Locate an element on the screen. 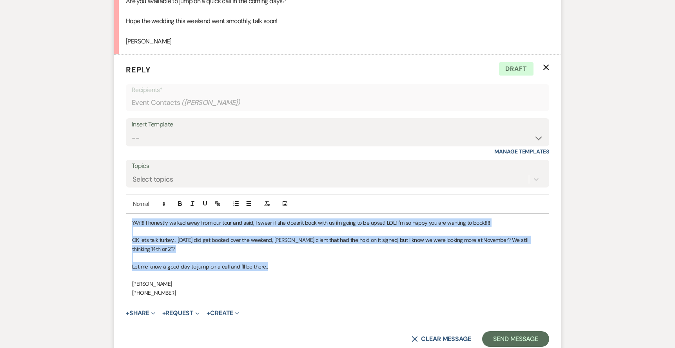 This screenshot has width=675, height=348. a: Manage Templates is located at coordinates (522, 152).